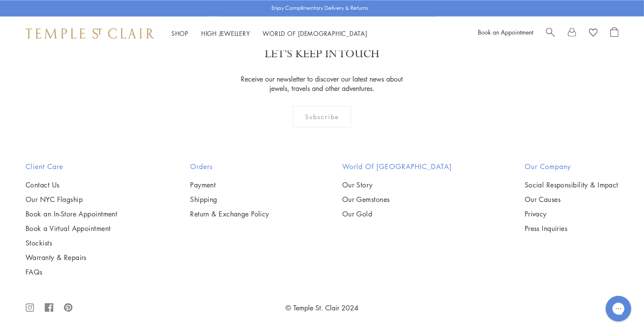 This screenshot has height=333, width=644. What do you see at coordinates (397, 214) in the screenshot?
I see `a: Our Gold` at bounding box center [397, 214].